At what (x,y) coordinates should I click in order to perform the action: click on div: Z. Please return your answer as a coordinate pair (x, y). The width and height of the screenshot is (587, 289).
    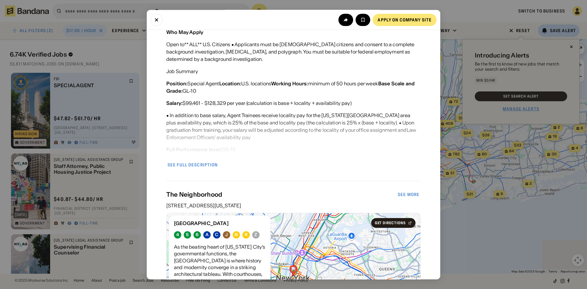
    Looking at the image, I should click on (256, 235).